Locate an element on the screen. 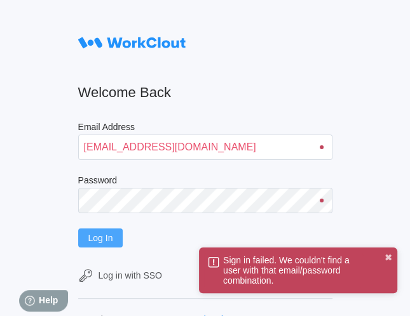 Image resolution: width=410 pixels, height=316 pixels. button: Log In is located at coordinates (100, 238).